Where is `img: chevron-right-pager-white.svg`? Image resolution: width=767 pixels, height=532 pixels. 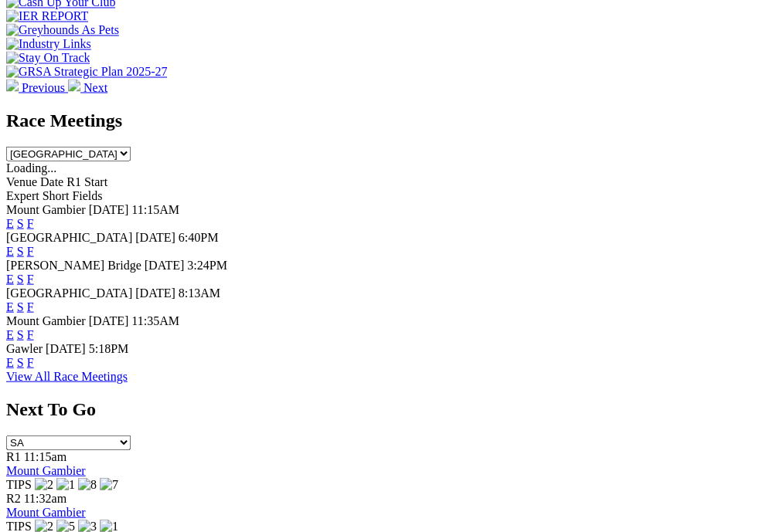
img: chevron-right-pager-white.svg is located at coordinates (75, 85).